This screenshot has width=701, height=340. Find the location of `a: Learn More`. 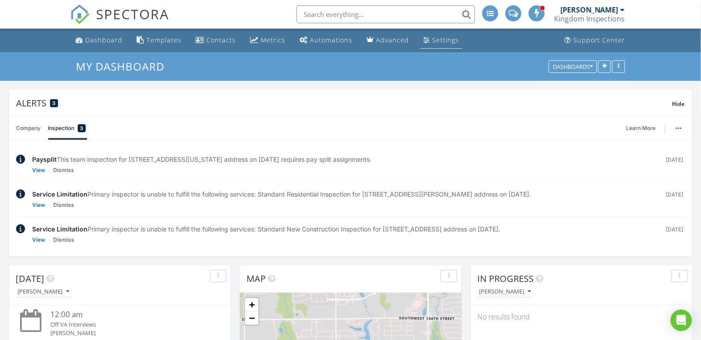

a: Learn More is located at coordinates (644, 128).